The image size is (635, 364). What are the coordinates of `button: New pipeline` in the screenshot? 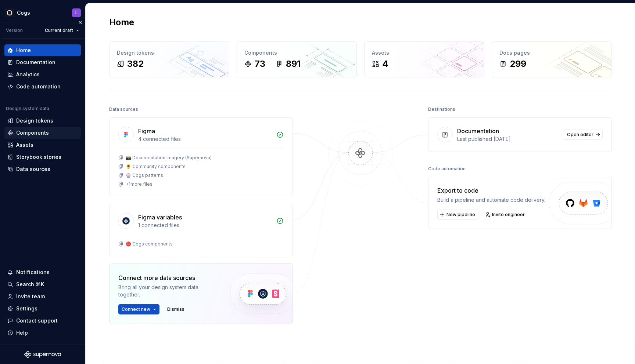 It's located at (458, 215).